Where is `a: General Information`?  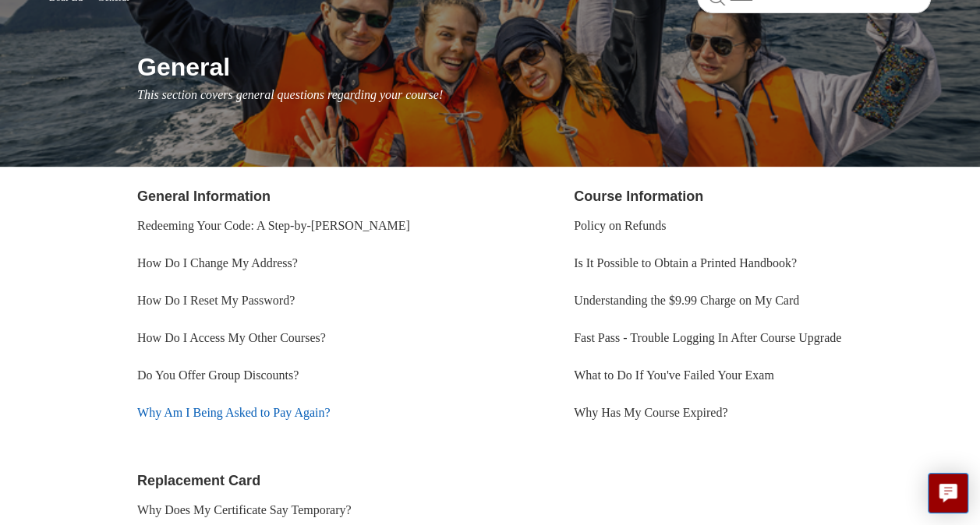
a: General Information is located at coordinates (203, 196).